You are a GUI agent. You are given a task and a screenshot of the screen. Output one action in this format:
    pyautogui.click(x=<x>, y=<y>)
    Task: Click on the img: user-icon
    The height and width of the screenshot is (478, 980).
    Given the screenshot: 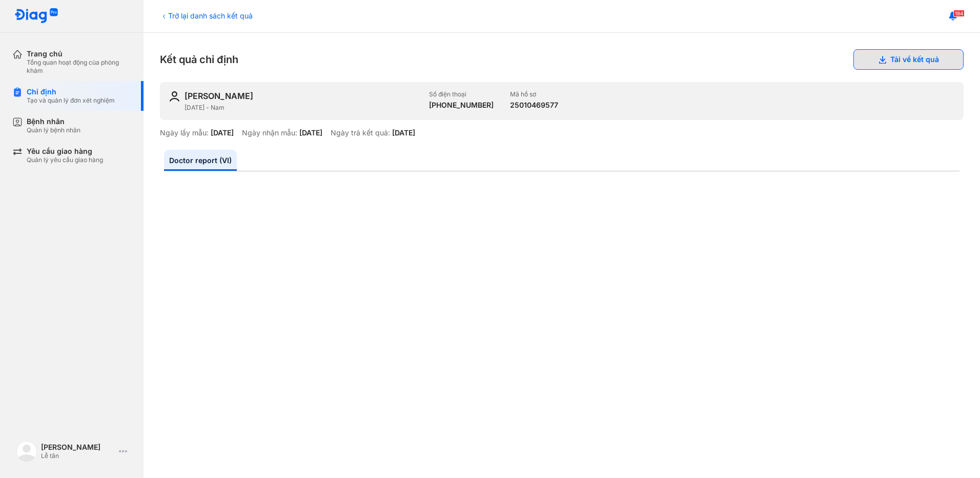 What is the action you would take?
    pyautogui.click(x=175, y=96)
    